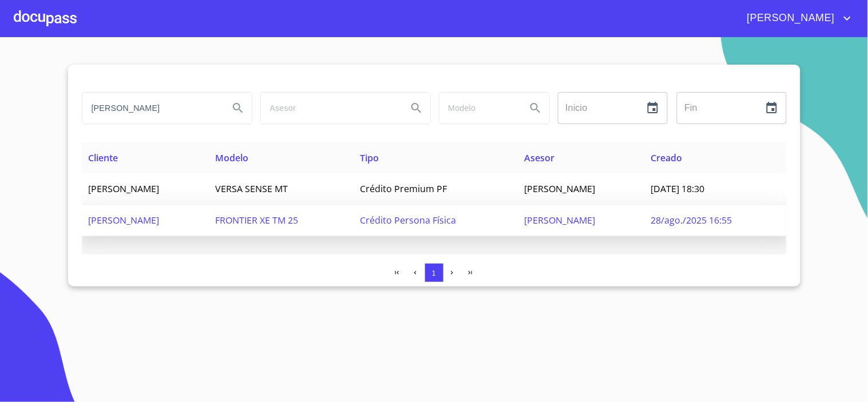 The height and width of the screenshot is (402, 868). What do you see at coordinates (256, 220) in the screenshot?
I see `span: FRONTIER XE TM 25` at bounding box center [256, 220].